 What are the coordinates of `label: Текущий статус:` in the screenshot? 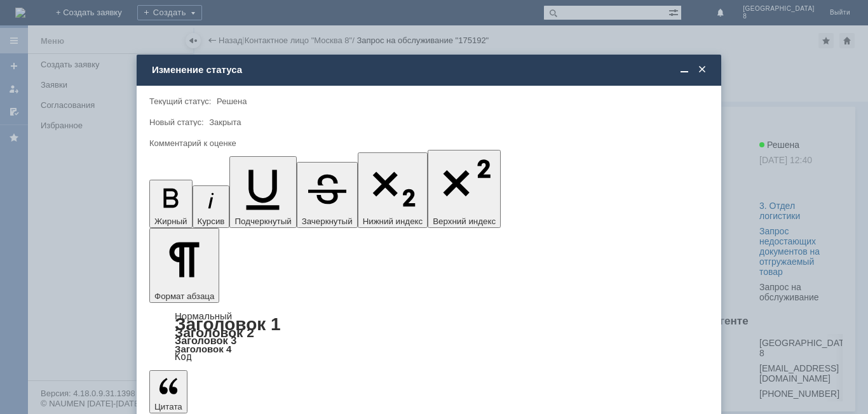 It's located at (180, 101).